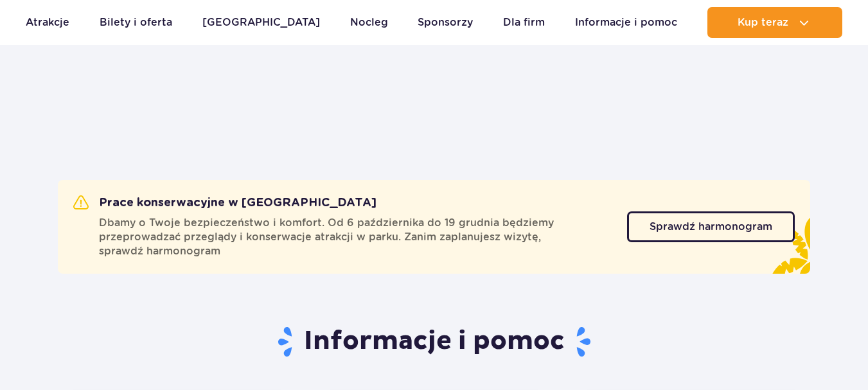 Image resolution: width=868 pixels, height=390 pixels. I want to click on span: Dbamy o Twoje bezpieczeństwo i komfort. Od 6 października do 19 grudnia będziemy przeprowadzać pr..., so click(355, 237).